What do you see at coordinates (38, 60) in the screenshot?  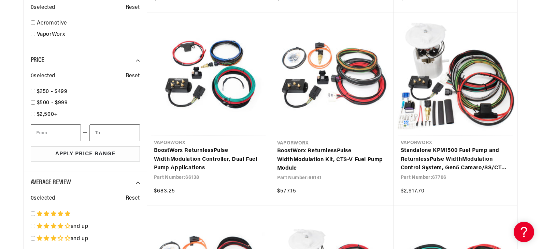 I see `span: Price` at bounding box center [38, 60].